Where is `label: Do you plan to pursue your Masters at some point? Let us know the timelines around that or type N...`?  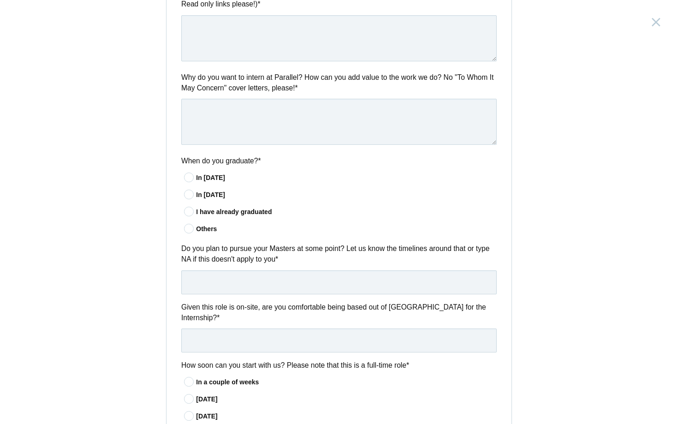
label: Do you plan to pursue your Masters at some point? Let us know the timelines around that or type N... is located at coordinates (339, 254).